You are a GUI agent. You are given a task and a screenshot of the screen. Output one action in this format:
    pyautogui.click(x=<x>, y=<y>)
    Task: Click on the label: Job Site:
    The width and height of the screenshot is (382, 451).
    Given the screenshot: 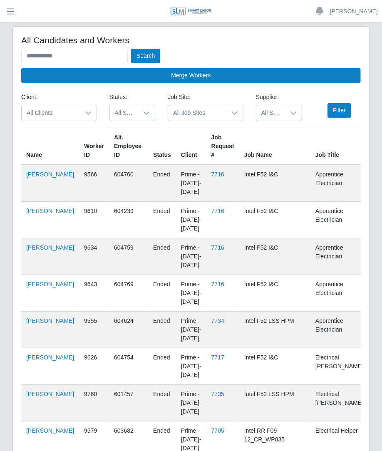 What is the action you would take?
    pyautogui.click(x=179, y=97)
    